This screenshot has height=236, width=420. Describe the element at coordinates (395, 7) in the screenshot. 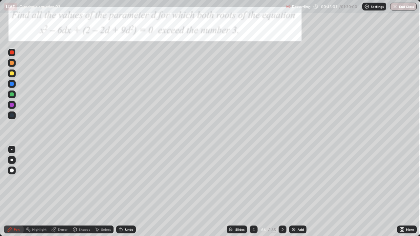

I see `img: end-class-cross` at that location.